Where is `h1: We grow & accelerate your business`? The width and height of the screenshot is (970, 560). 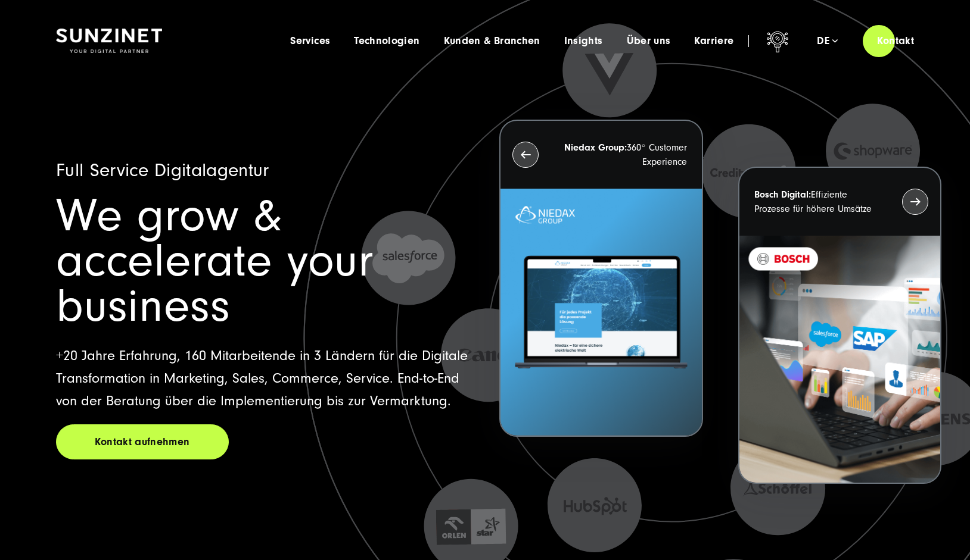
h1: We grow & accelerate your business is located at coordinates (263, 261).